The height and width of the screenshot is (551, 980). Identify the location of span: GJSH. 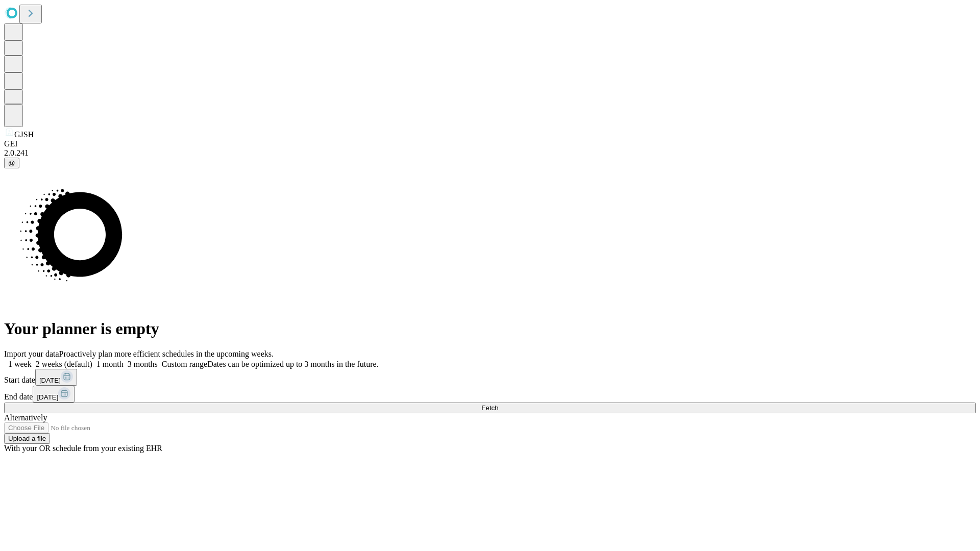
(24, 134).